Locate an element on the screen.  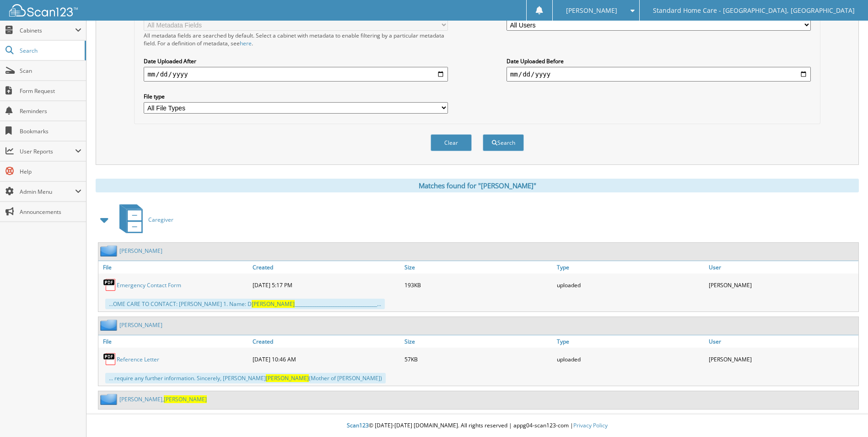
span: Scan is located at coordinates (51, 70).